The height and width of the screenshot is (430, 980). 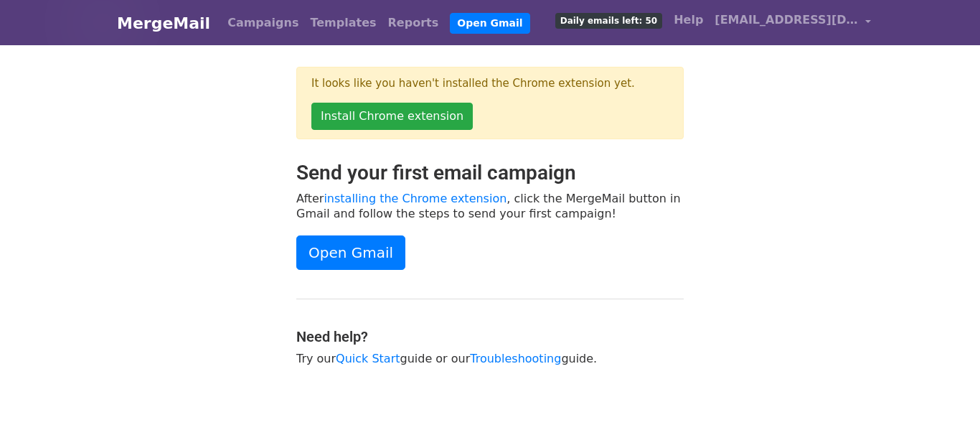 What do you see at coordinates (515, 358) in the screenshot?
I see `a: Troubleshooting` at bounding box center [515, 358].